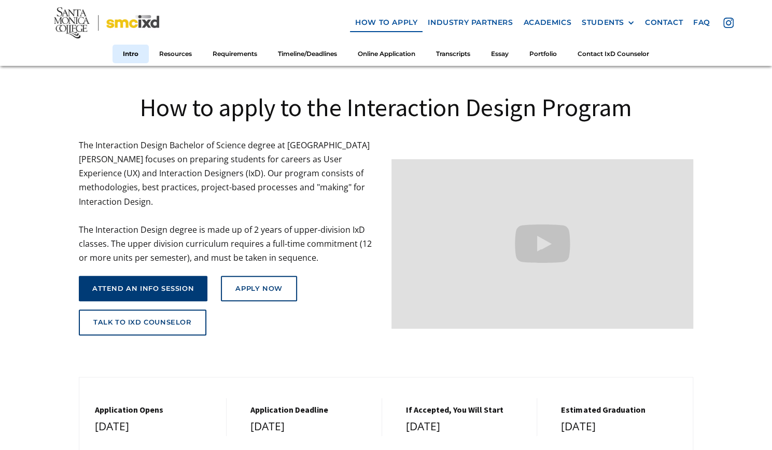  I want to click on a: contact, so click(664, 22).